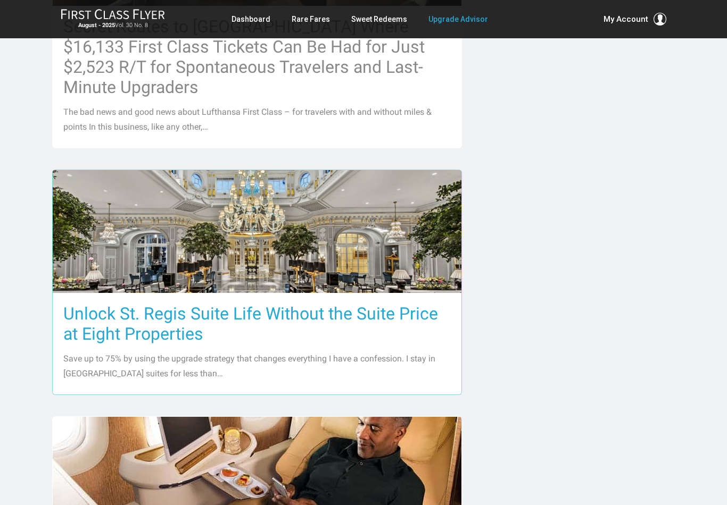  I want to click on a: Sweet Redeems, so click(379, 19).